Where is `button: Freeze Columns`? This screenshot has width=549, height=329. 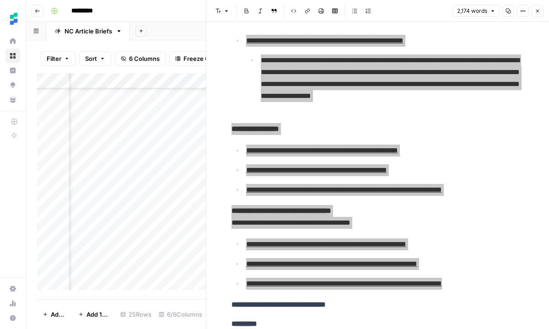
button: Freeze Columns is located at coordinates (203, 59).